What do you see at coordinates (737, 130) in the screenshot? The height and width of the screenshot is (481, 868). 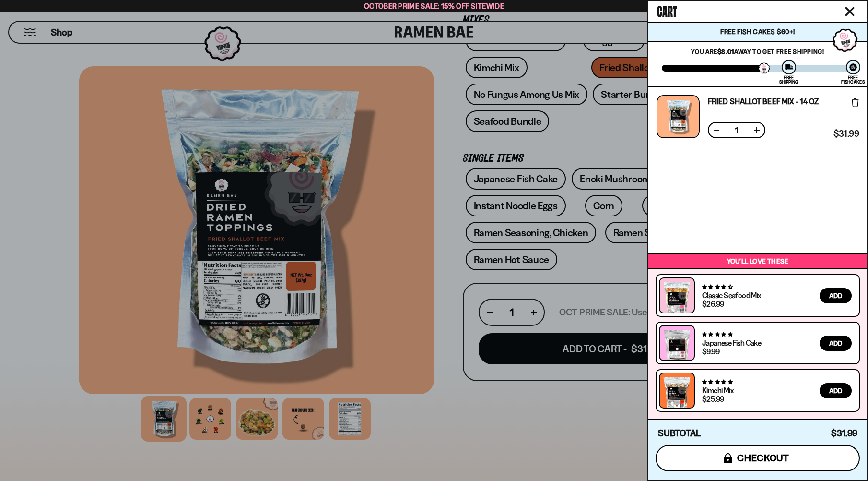 I see `span: 1` at bounding box center [737, 130].